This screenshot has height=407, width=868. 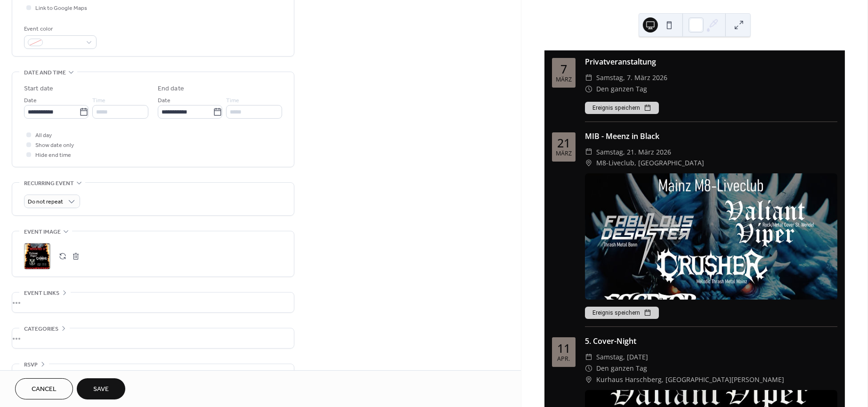 What do you see at coordinates (41, 293) in the screenshot?
I see `span: Event links` at bounding box center [41, 293].